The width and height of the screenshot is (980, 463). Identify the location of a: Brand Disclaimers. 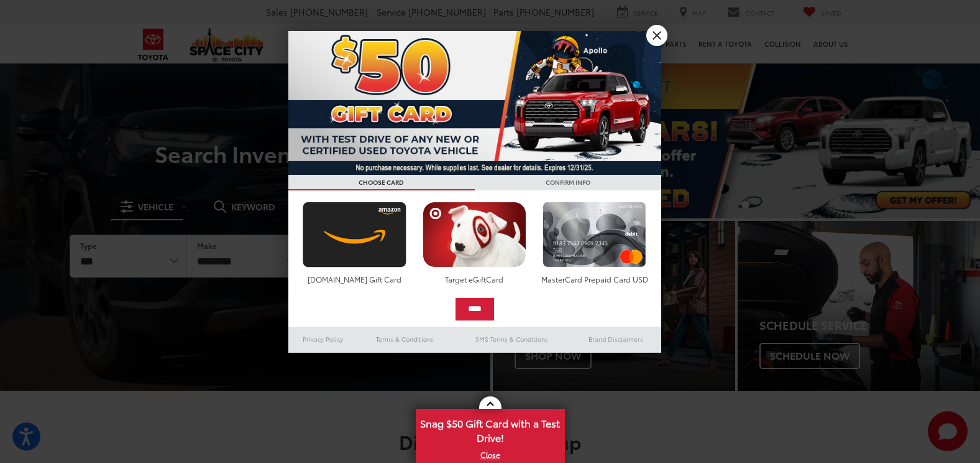
(616, 339).